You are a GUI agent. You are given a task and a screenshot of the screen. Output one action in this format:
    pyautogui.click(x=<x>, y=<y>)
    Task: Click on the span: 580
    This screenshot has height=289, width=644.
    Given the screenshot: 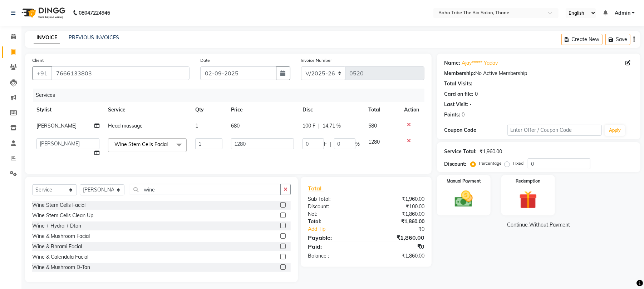 What is the action you would take?
    pyautogui.click(x=373, y=126)
    